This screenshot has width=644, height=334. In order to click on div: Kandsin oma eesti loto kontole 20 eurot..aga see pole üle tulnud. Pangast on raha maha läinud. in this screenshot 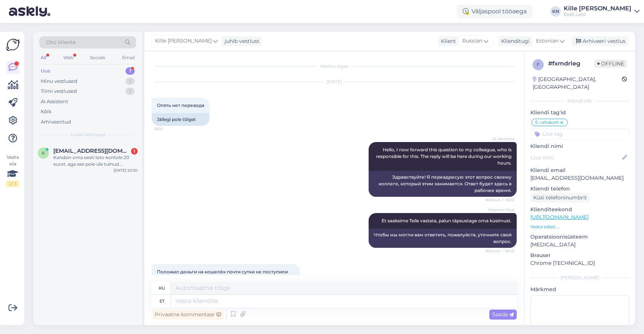, I will do `click(96, 161)`.